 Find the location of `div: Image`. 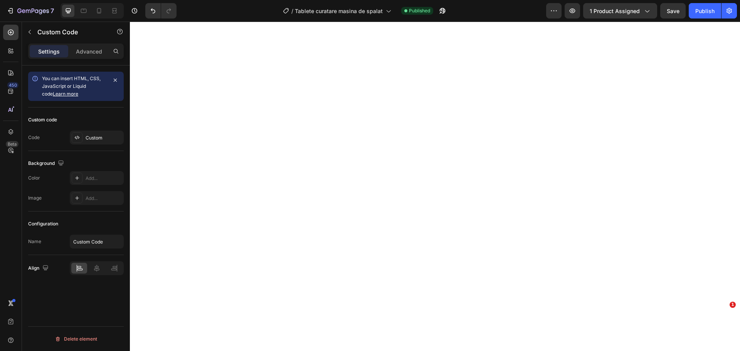

div: Image is located at coordinates (35, 198).